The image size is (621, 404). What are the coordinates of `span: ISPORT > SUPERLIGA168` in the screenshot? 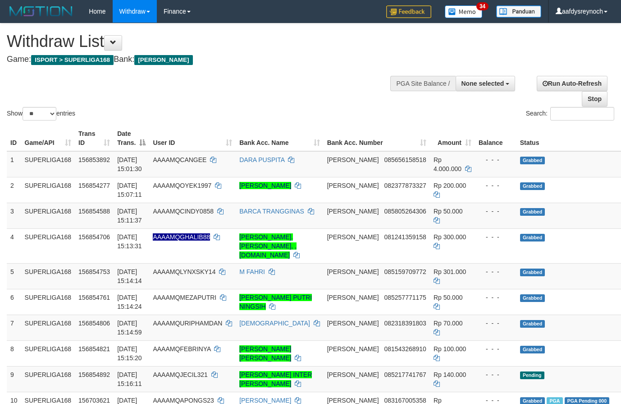 It's located at (72, 60).